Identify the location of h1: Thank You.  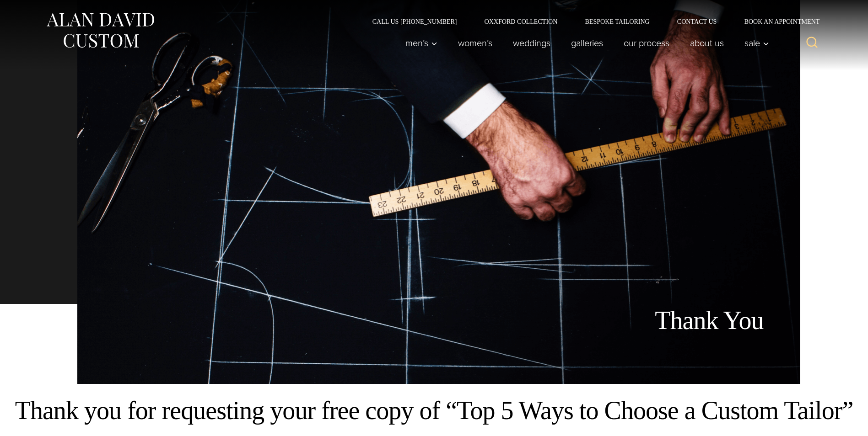
(662, 320).